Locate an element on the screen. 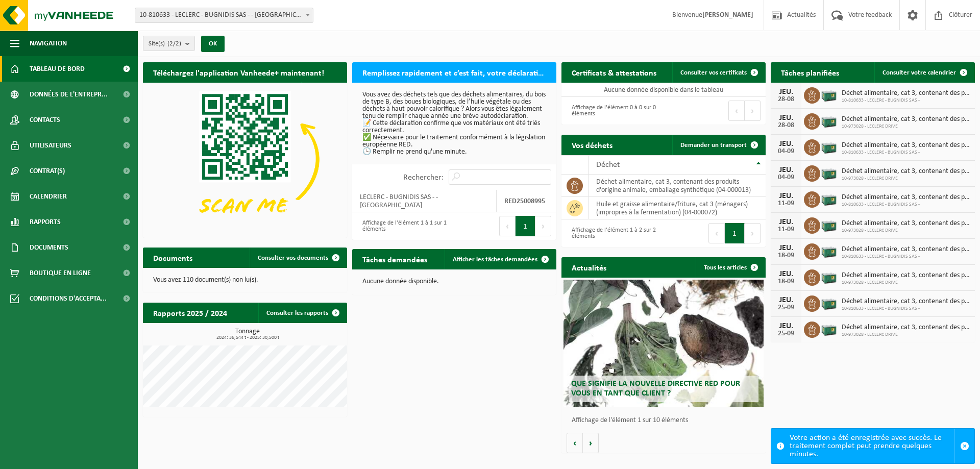 This screenshot has width=980, height=469. span: Navigation is located at coordinates (48, 43).